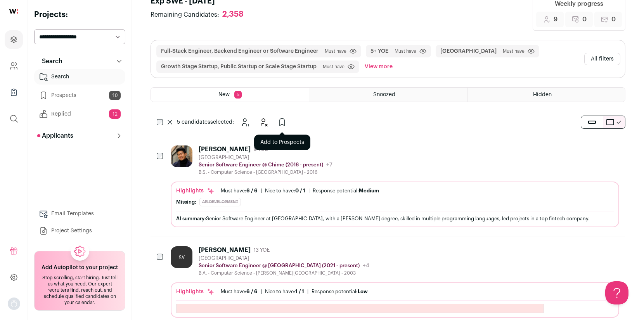 The height and width of the screenshot is (320, 644). I want to click on span: 10, so click(114, 95).